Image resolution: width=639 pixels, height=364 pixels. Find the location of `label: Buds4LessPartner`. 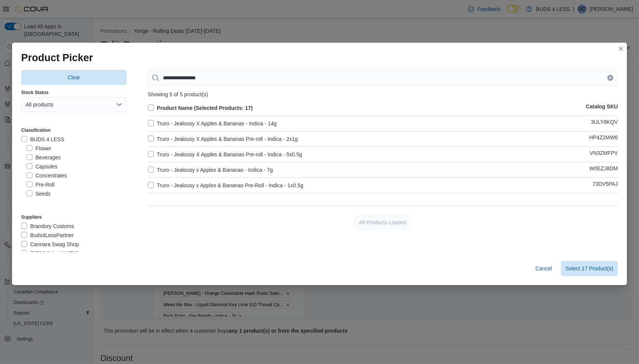

label: Buds4LessPartner is located at coordinates (47, 235).